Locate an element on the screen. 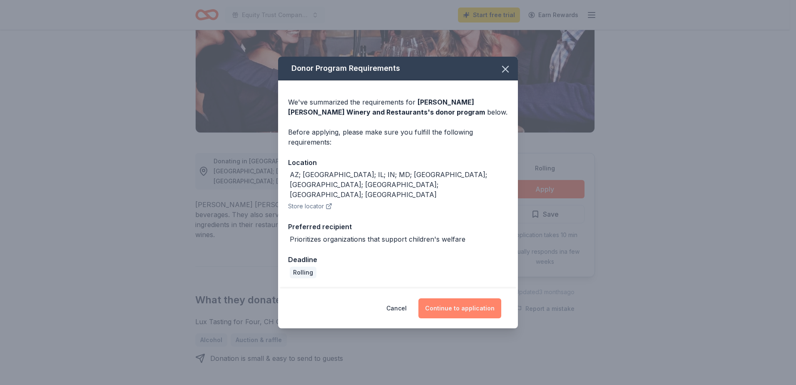 The width and height of the screenshot is (796, 385). div: Location is located at coordinates (398, 162).